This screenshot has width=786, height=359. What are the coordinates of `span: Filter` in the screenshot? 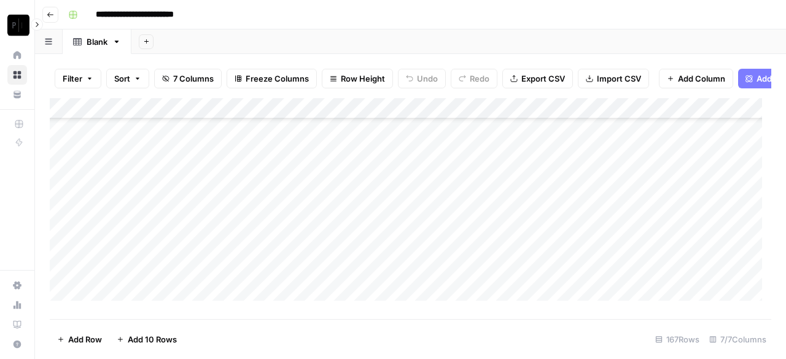 It's located at (72, 79).